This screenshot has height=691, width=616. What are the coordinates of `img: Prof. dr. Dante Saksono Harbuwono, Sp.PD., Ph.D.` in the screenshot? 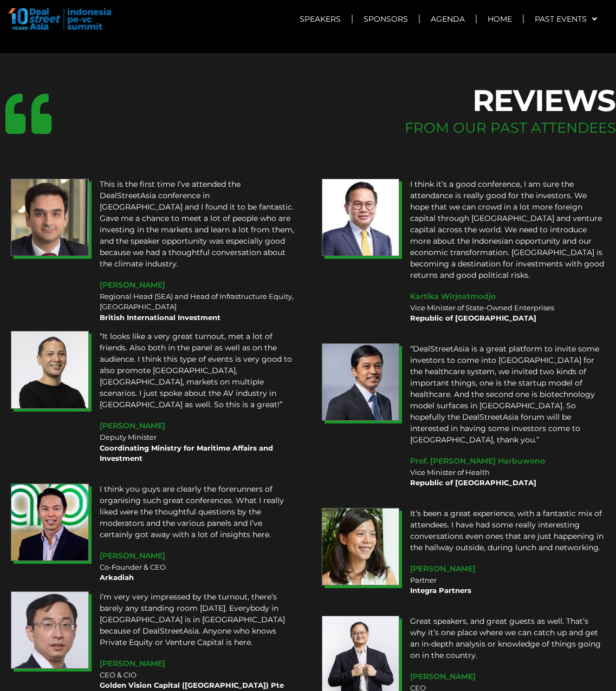 It's located at (360, 383).